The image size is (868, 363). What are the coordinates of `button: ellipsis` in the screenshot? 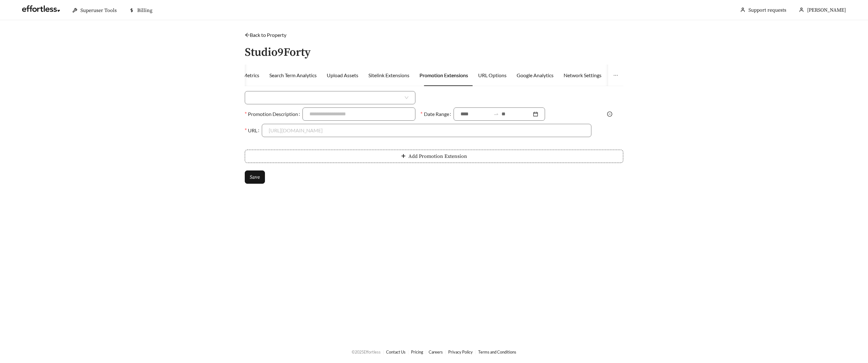 It's located at (616, 75).